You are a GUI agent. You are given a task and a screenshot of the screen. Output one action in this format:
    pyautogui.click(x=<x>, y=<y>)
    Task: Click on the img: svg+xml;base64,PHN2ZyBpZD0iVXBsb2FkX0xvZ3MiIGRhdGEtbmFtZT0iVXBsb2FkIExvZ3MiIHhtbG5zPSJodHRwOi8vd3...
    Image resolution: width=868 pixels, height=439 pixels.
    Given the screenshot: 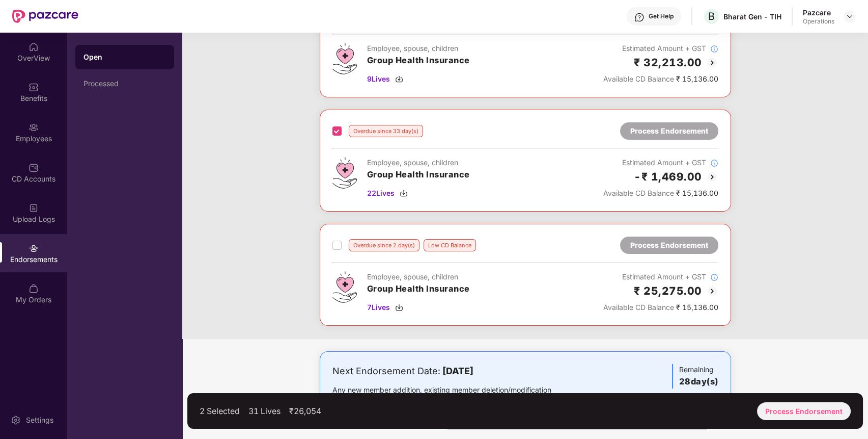 What is the action you would take?
    pyautogui.click(x=34, y=208)
    